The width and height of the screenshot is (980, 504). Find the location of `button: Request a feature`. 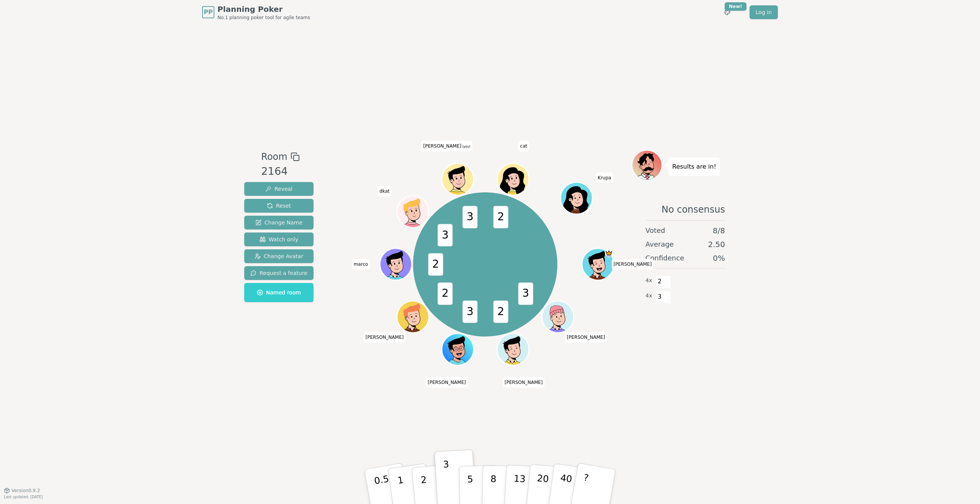

button: Request a feature is located at coordinates (279, 273).